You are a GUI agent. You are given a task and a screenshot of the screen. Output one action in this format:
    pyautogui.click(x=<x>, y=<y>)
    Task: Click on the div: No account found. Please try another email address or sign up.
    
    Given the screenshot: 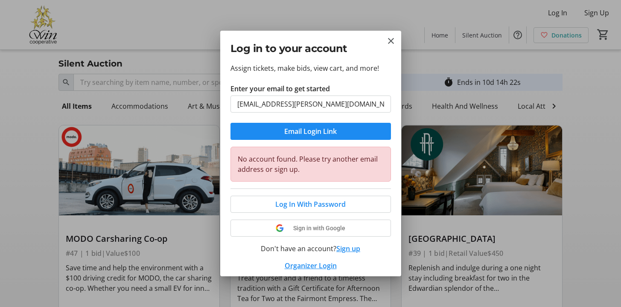 What is the action you would take?
    pyautogui.click(x=311, y=164)
    